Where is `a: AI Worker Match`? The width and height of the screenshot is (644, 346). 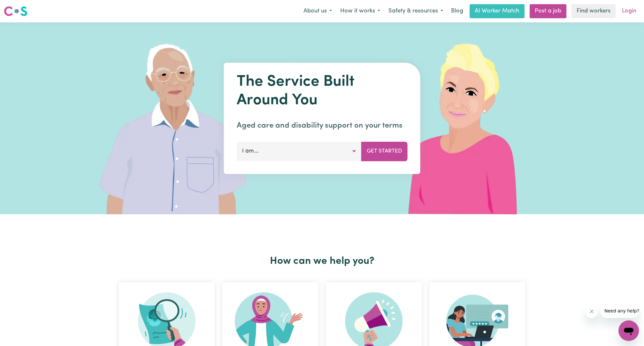 a: AI Worker Match is located at coordinates (497, 11).